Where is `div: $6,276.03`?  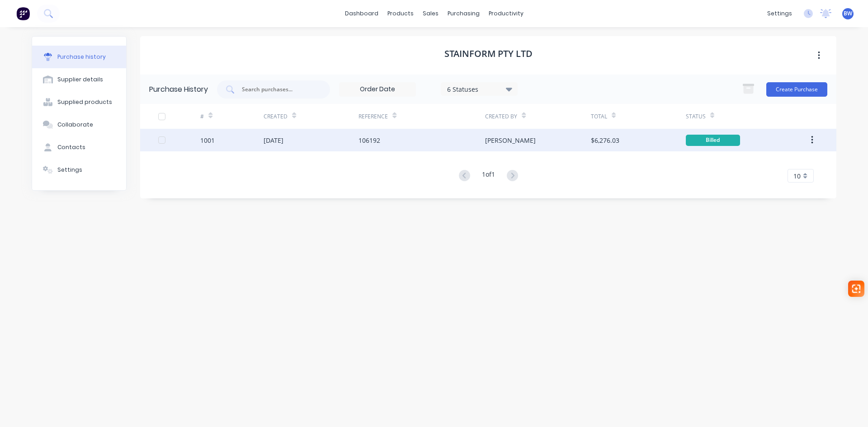
div: $6,276.03 is located at coordinates (605, 140).